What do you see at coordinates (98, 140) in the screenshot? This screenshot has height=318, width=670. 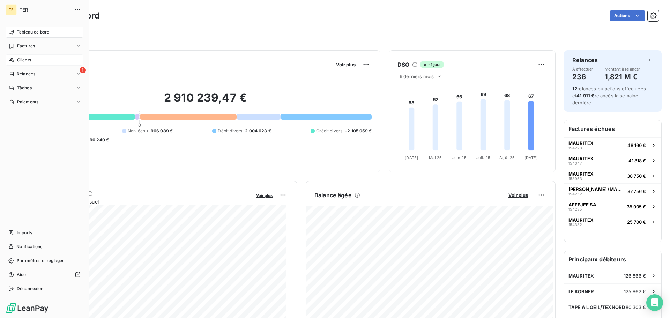 I see `span: -90 240 €` at bounding box center [98, 140].